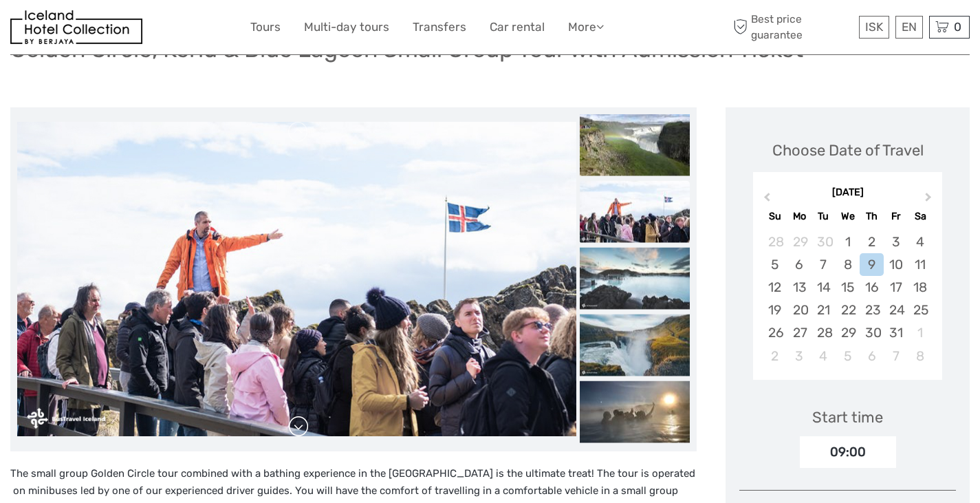 The width and height of the screenshot is (980, 503). What do you see at coordinates (517, 27) in the screenshot?
I see `a: Car rental` at bounding box center [517, 27].